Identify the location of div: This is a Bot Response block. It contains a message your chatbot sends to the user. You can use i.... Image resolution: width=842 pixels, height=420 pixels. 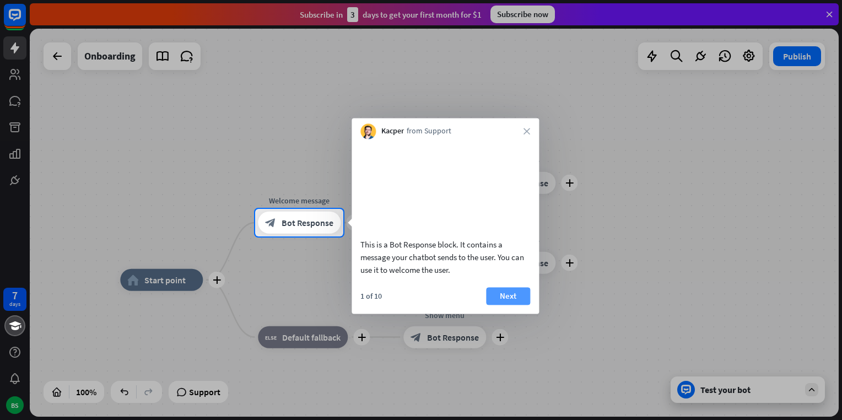
(445, 257).